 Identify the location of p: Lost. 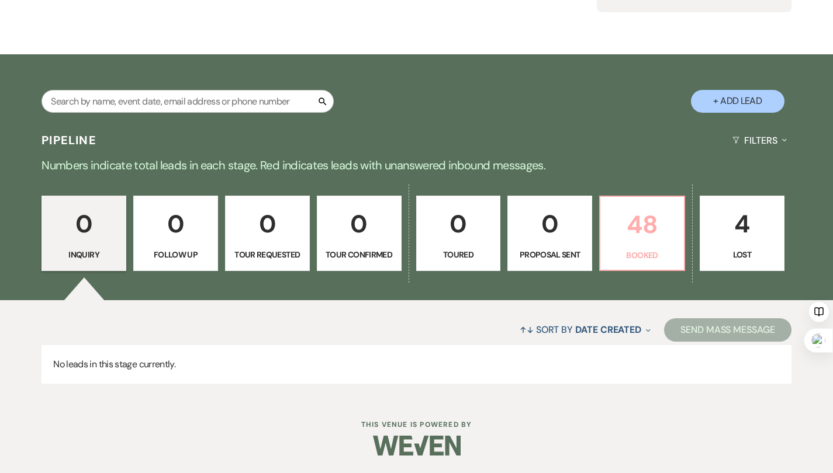
(742, 255).